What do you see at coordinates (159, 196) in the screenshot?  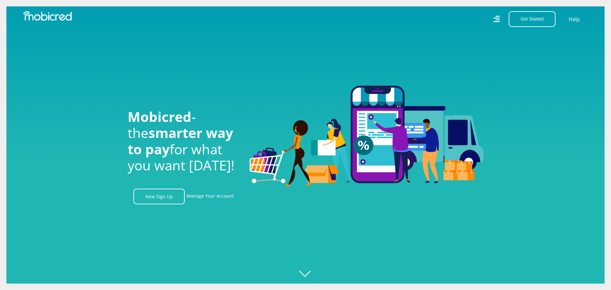 I see `a: New Sign Up` at bounding box center [159, 196].